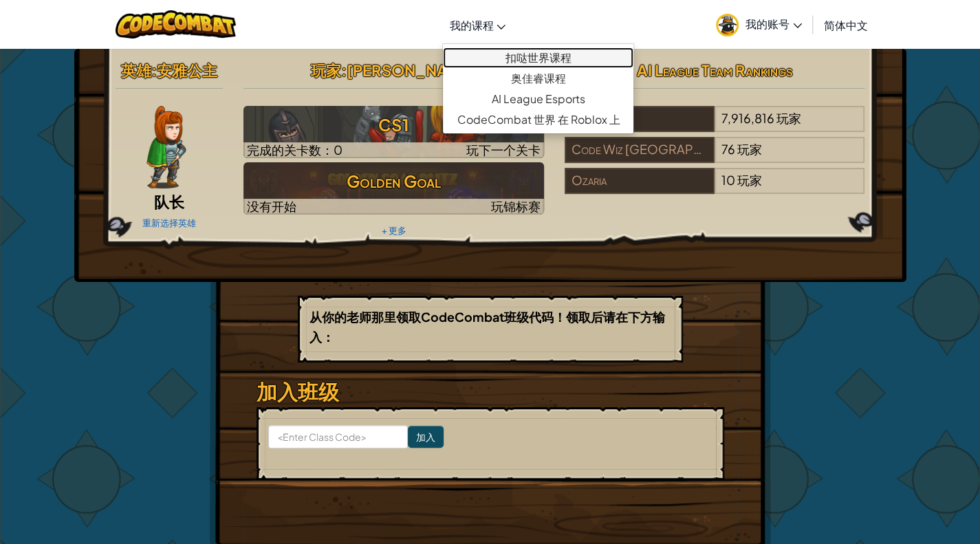 This screenshot has width=980, height=544. What do you see at coordinates (393, 189) in the screenshot?
I see `a: Golden Goal没有开始玩锦标赛` at bounding box center [393, 189].